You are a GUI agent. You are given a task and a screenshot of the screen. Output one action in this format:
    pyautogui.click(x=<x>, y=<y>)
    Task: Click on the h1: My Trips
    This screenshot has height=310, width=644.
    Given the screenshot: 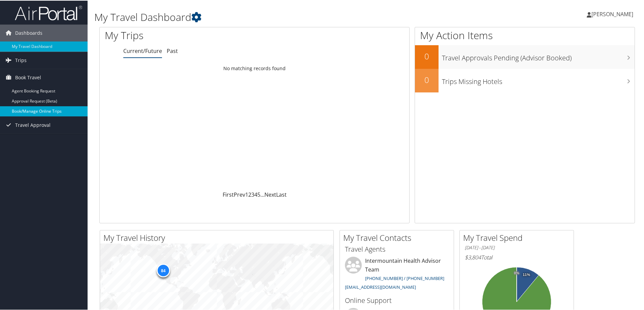 What is the action you would take?
    pyautogui.click(x=190, y=35)
    